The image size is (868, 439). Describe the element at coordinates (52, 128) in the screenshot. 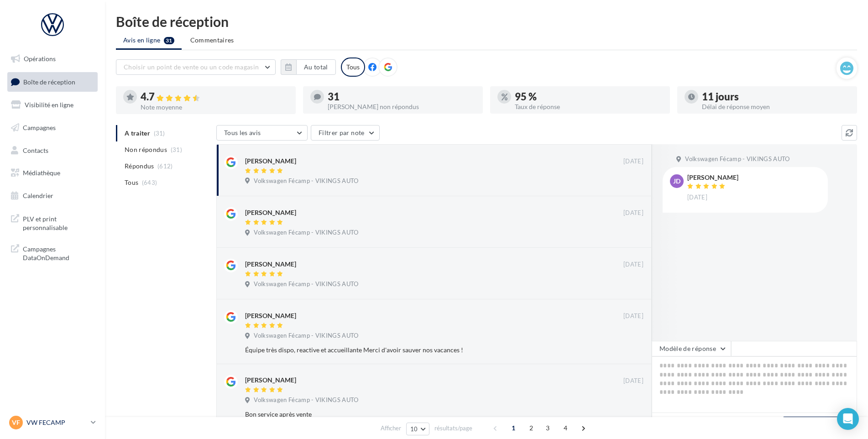

I see `a: Campagnes` at that location.